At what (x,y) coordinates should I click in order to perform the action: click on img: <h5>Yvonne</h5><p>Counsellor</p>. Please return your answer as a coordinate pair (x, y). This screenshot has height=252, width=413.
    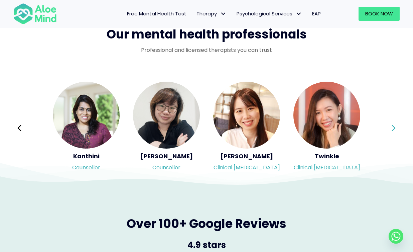
    Looking at the image, I should click on (166, 115).